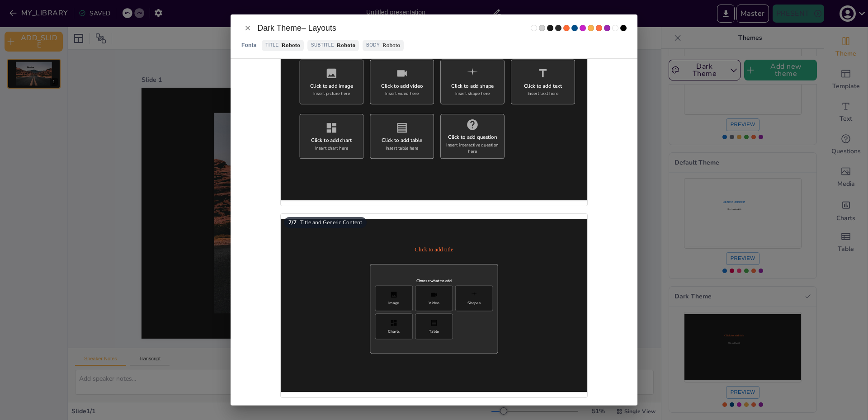 The image size is (868, 420). I want to click on span: Click to add title, so click(433, 250).